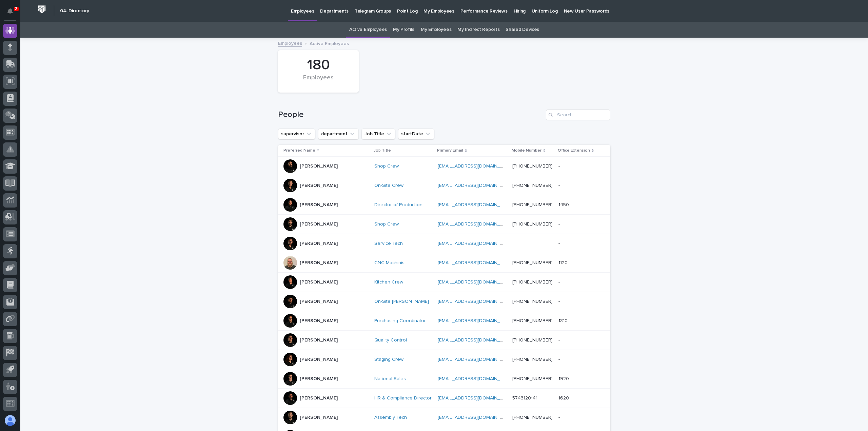  What do you see at coordinates (564, 204) in the screenshot?
I see `p: 1450` at bounding box center [564, 204].